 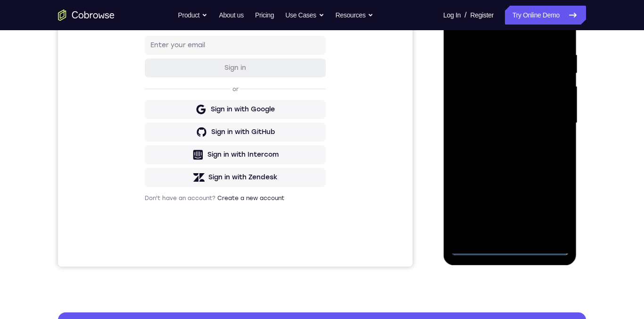 What do you see at coordinates (264, 15) in the screenshot?
I see `a: Pricing` at bounding box center [264, 15].